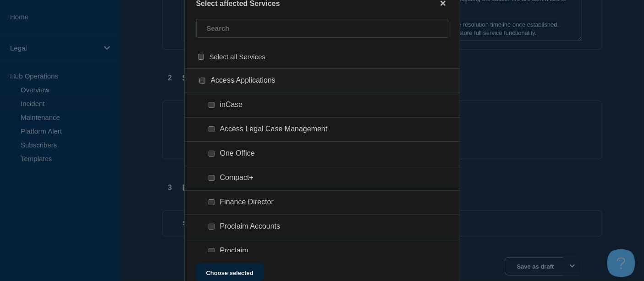 This screenshot has height=281, width=644. Describe the element at coordinates (231, 105) in the screenshot. I see `span: inCase` at that location.